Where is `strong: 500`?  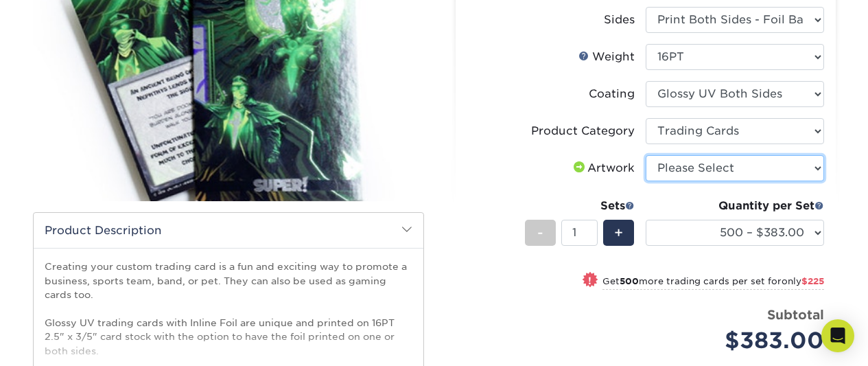 strong: 500 is located at coordinates (629, 281).